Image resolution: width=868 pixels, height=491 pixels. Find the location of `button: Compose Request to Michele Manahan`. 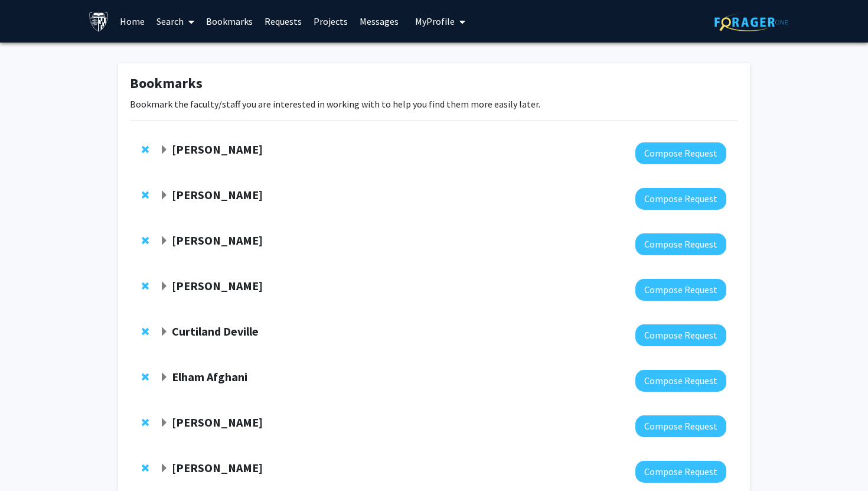

button: Compose Request to Michele Manahan is located at coordinates (681, 199).